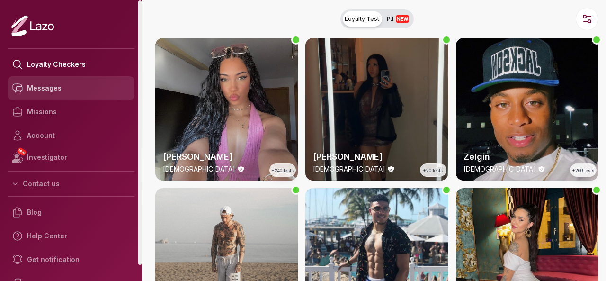 This screenshot has height=281, width=606. I want to click on h2: Zelgin, so click(527, 157).